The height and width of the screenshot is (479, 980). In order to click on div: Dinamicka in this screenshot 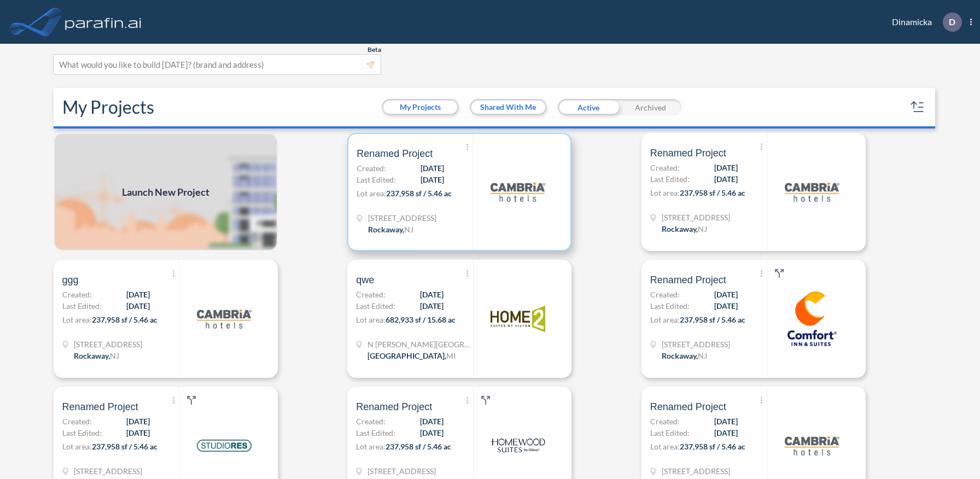, I will do `click(924, 22)`.